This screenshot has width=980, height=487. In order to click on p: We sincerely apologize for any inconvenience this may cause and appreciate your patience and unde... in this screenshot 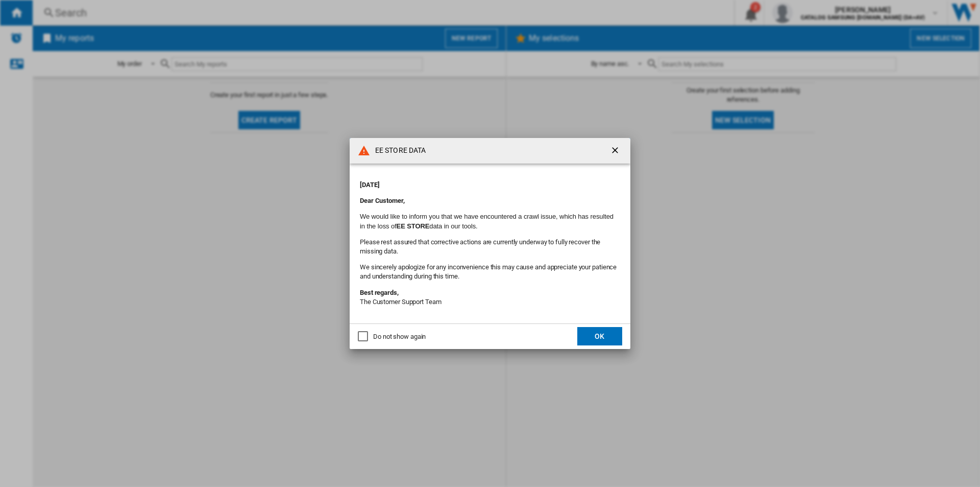, I will do `click(490, 272)`.